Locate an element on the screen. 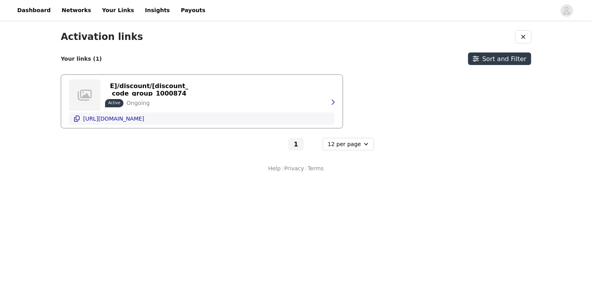 Image resolution: width=592 pixels, height=307 pixels. a: Payouts is located at coordinates (193, 10).